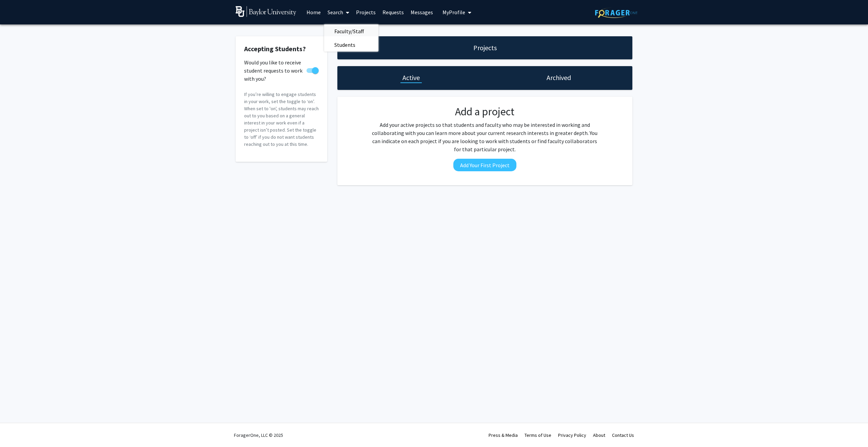 The height and width of the screenshot is (447, 868). Describe the element at coordinates (345, 45) in the screenshot. I see `span: Students` at that location.